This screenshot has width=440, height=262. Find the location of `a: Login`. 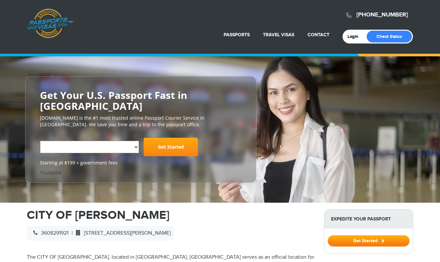

a: Login is located at coordinates (355, 37).